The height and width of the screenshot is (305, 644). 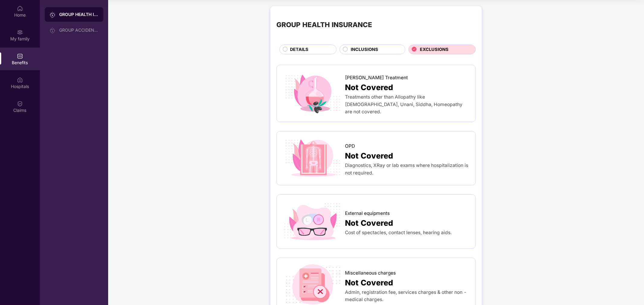 What do you see at coordinates (370, 273) in the screenshot?
I see `span: Miscellaneous charges` at bounding box center [370, 273].